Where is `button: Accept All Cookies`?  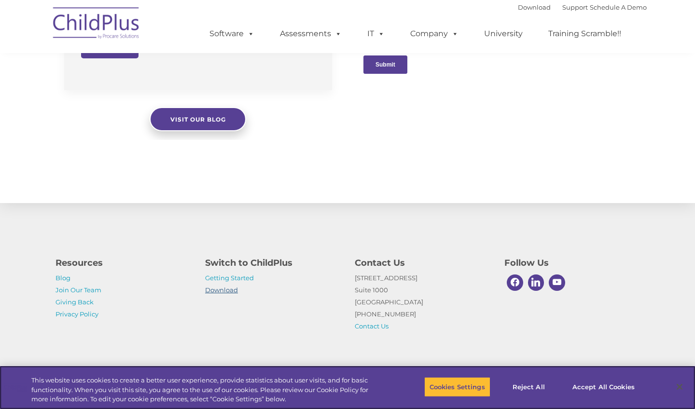
button: Accept All Cookies is located at coordinates (604, 387).